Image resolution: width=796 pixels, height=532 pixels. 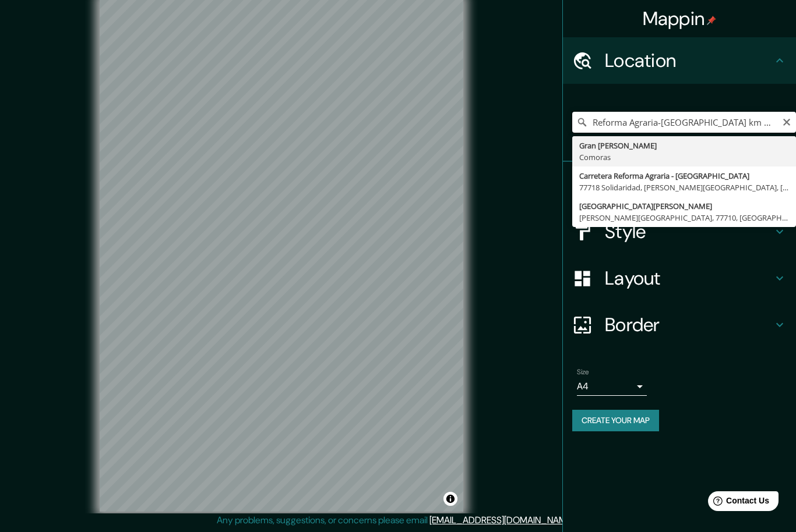 What do you see at coordinates (395, 521) in the screenshot?
I see `p: Any problems, suggestions, or concerns please email .` at bounding box center [395, 521].